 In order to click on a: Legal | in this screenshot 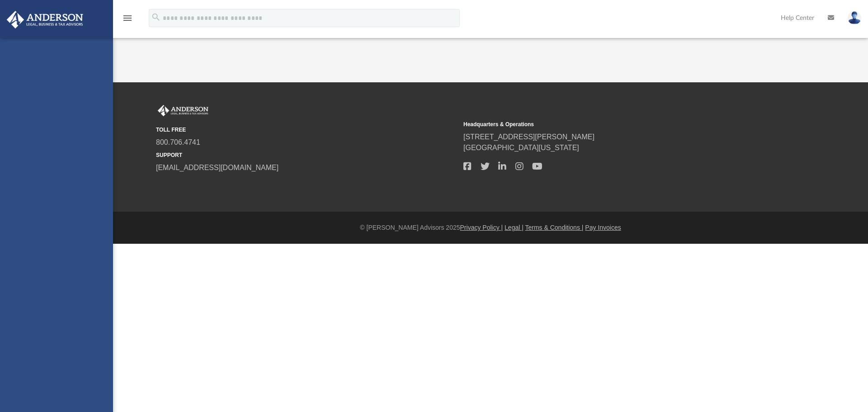, I will do `click(514, 227)`.